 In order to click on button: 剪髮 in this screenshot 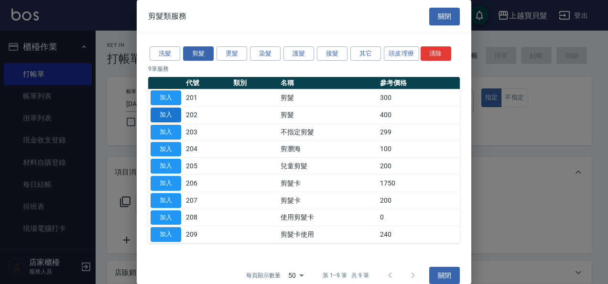, I will do `click(198, 54)`.